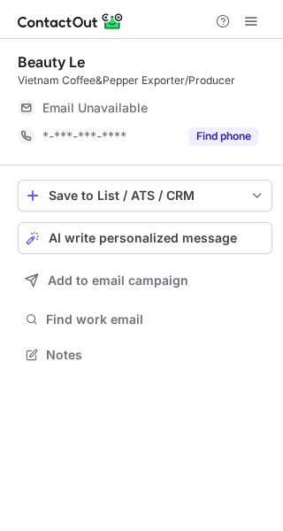 The image size is (283, 531). Describe the element at coordinates (145, 196) in the screenshot. I see `button: save-profile-one-click` at that location.